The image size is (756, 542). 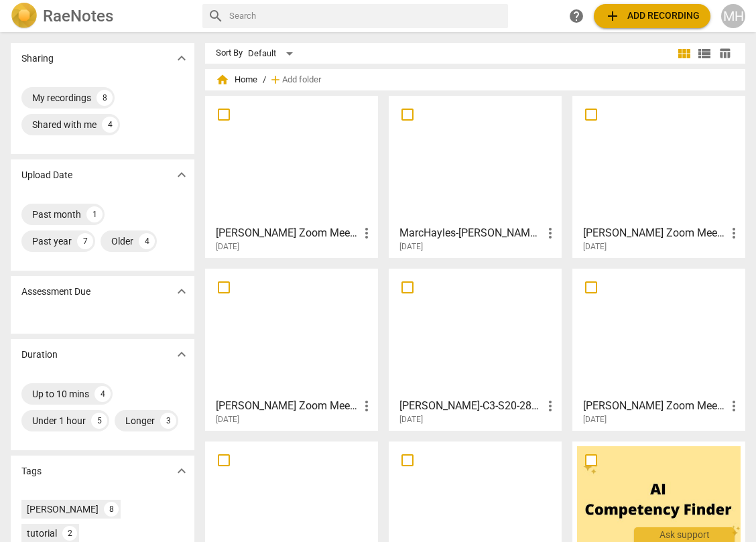 What do you see at coordinates (40, 355) in the screenshot?
I see `p: Duration` at bounding box center [40, 355].